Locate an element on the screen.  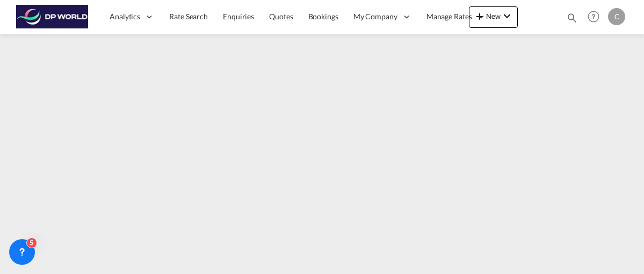
img: c08ca190194411f088ed0f3ba295208c.png is located at coordinates (52, 17).